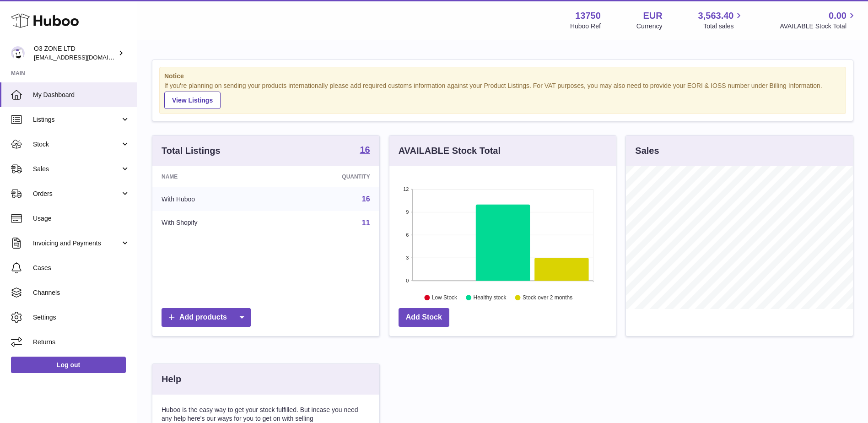  Describe the element at coordinates (81, 342) in the screenshot. I see `span: Returns` at that location.